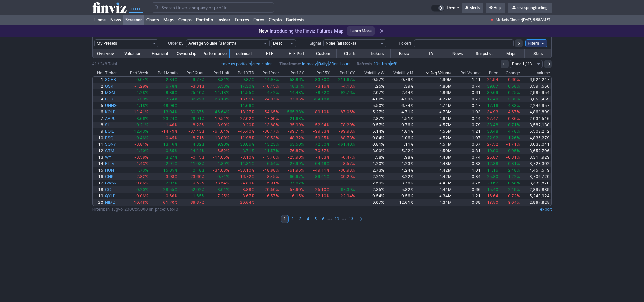  Describe the element at coordinates (275, 20) in the screenshot. I see `a: Crypto` at that location.